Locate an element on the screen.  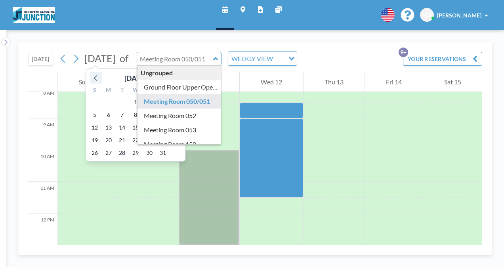
div: Thu 13 is located at coordinates (334, 82).